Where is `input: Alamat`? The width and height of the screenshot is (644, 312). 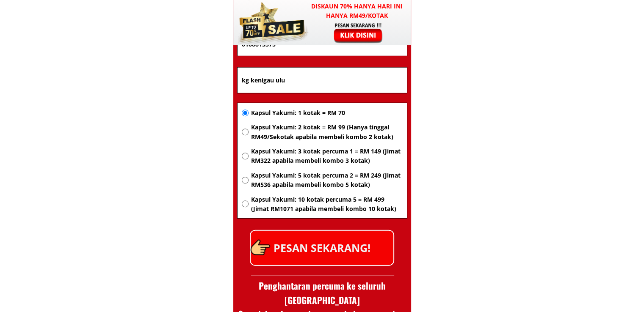
input: Alamat is located at coordinates (322, 80).